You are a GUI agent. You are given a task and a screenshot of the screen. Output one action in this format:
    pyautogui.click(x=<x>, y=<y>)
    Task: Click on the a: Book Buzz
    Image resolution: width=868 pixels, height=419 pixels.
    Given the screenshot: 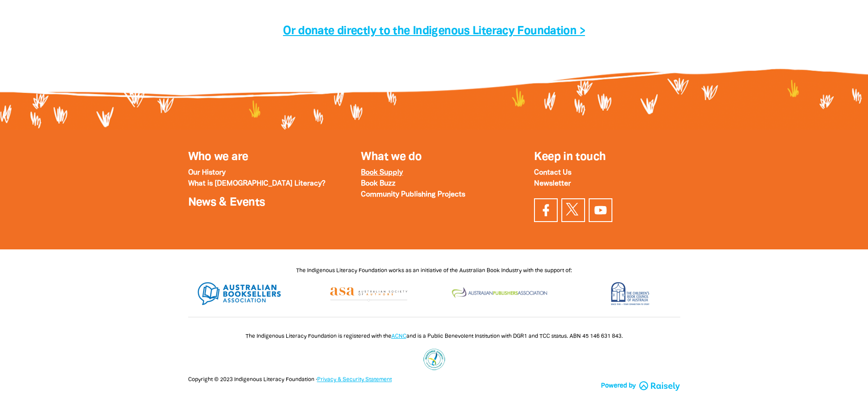 What is the action you would take?
    pyautogui.click(x=378, y=184)
    